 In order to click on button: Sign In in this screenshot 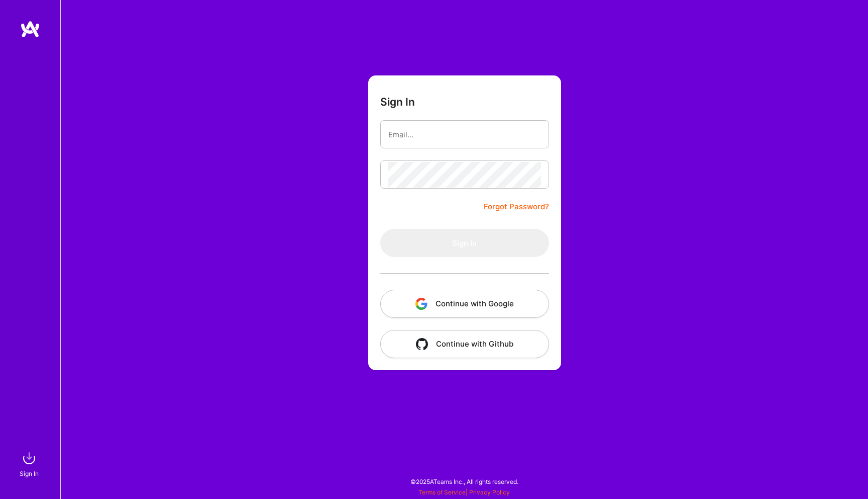, I will do `click(465, 243)`.